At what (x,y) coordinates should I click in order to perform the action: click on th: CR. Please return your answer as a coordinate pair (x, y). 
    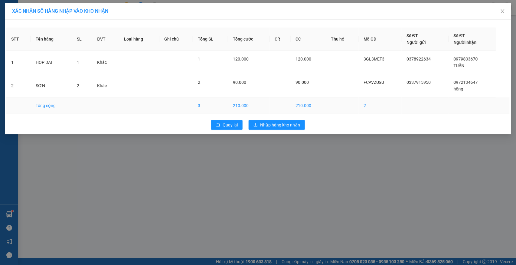
    Looking at the image, I should click on (280, 39).